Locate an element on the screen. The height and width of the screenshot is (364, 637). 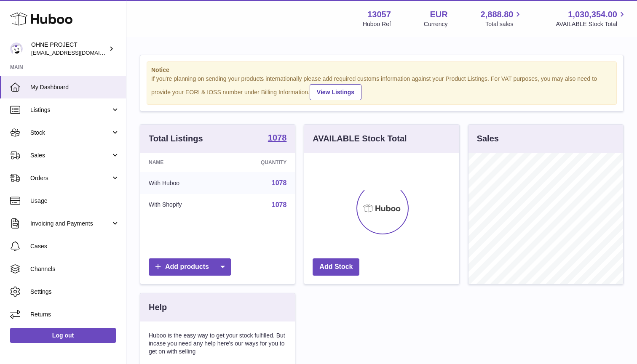
h3: Help is located at coordinates (158, 308).